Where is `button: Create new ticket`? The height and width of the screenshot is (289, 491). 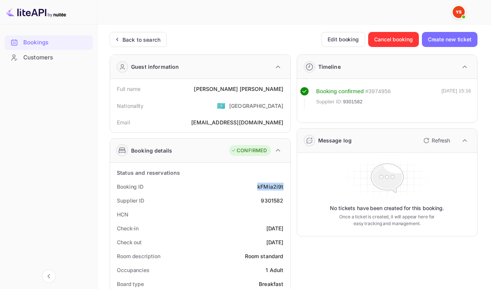
button: Create new ticket is located at coordinates (449, 39).